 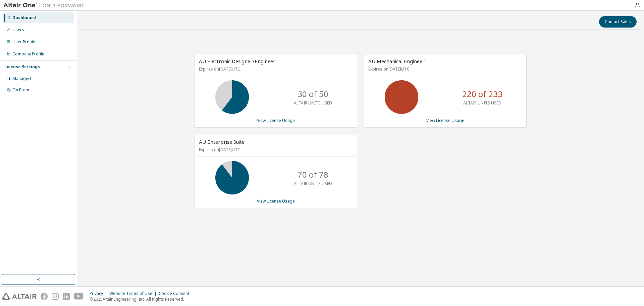 What do you see at coordinates (313, 174) in the screenshot?
I see `p: 70 of 78` at bounding box center [313, 174].